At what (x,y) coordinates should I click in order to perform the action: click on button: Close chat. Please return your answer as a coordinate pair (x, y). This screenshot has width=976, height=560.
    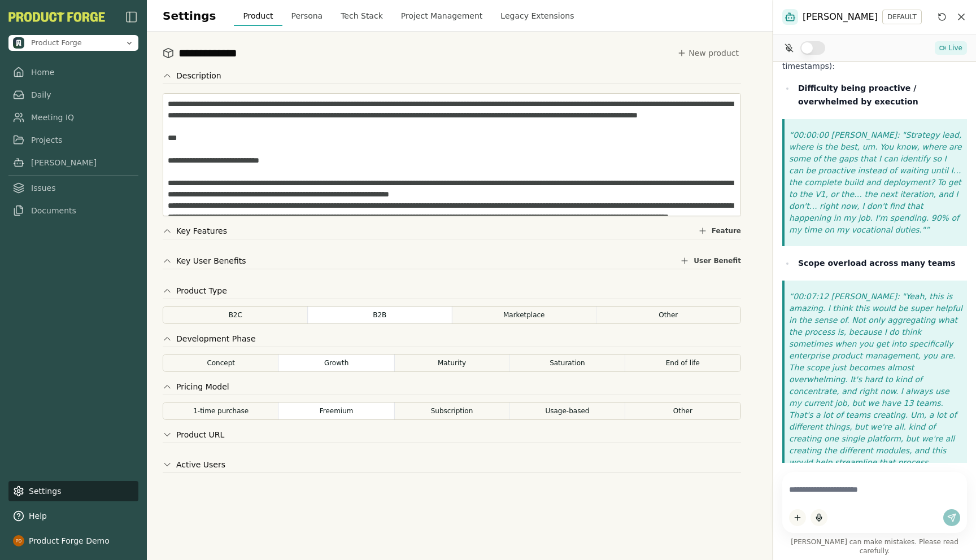
    Looking at the image, I should click on (961, 17).